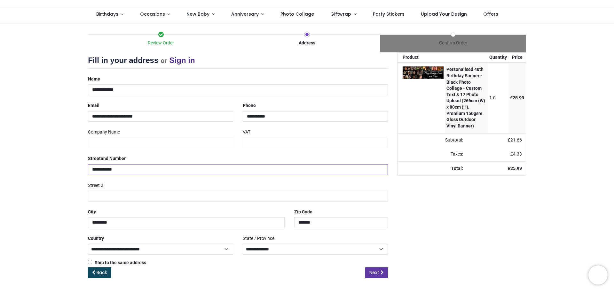 This screenshot has height=291, width=614. Describe the element at coordinates (161, 43) in the screenshot. I see `div: Review Order` at that location.